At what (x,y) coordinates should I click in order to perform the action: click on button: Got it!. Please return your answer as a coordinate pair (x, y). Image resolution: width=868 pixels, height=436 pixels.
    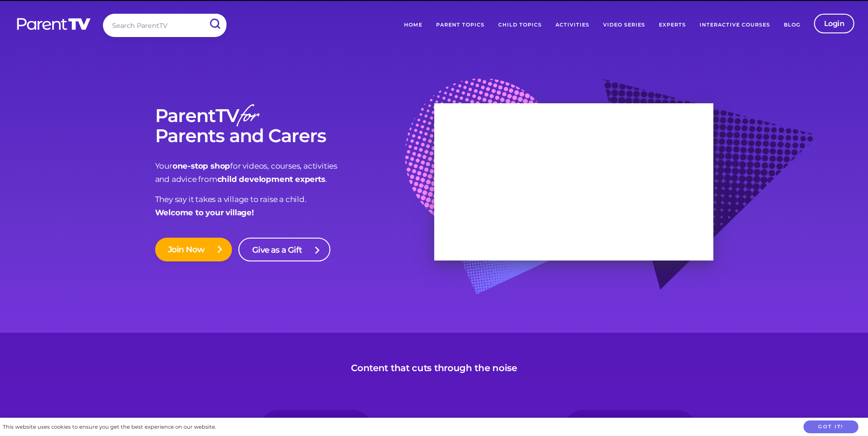
    Looking at the image, I should click on (831, 427).